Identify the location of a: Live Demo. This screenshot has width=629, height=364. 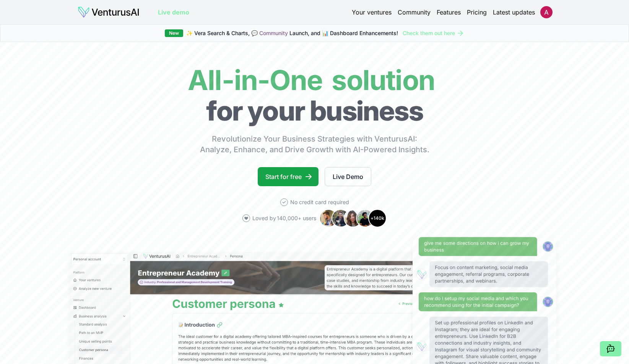
(348, 177).